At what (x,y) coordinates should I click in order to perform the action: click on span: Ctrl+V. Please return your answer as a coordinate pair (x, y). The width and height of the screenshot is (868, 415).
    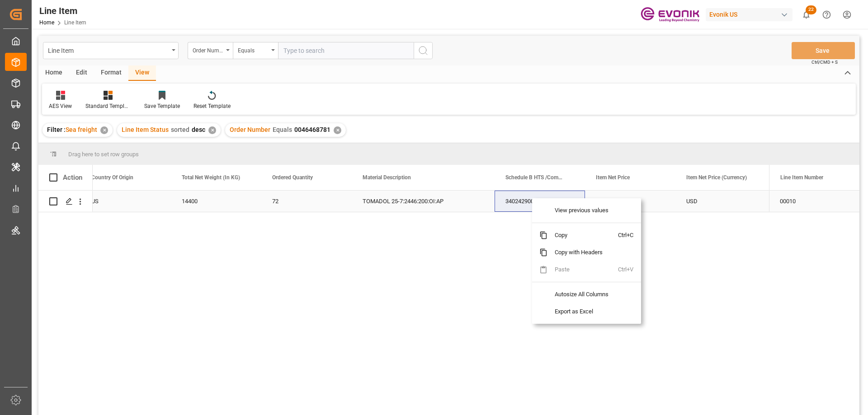
    Looking at the image, I should click on (627, 270).